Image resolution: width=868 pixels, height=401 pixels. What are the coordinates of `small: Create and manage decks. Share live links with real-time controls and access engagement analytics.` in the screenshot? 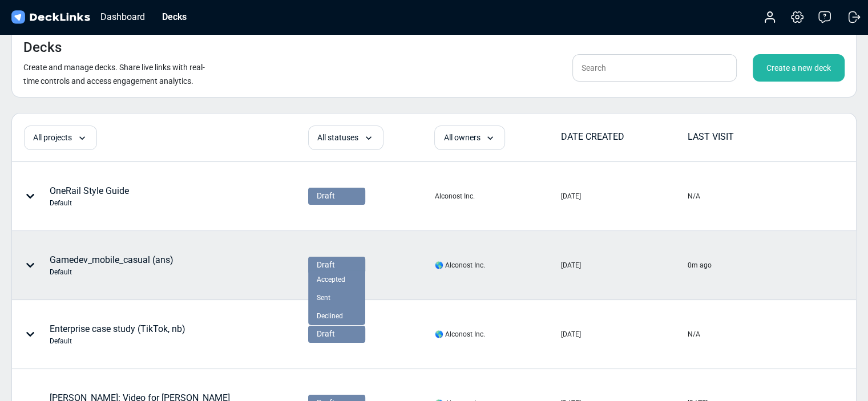 It's located at (114, 74).